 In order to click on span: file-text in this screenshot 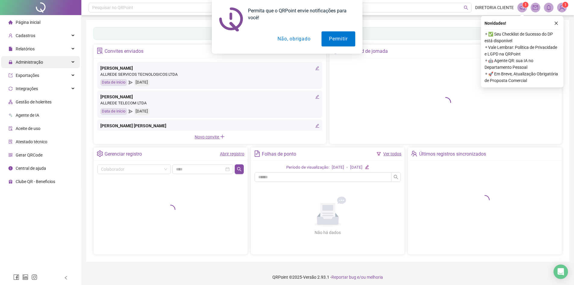, I will do `click(257, 153)`.